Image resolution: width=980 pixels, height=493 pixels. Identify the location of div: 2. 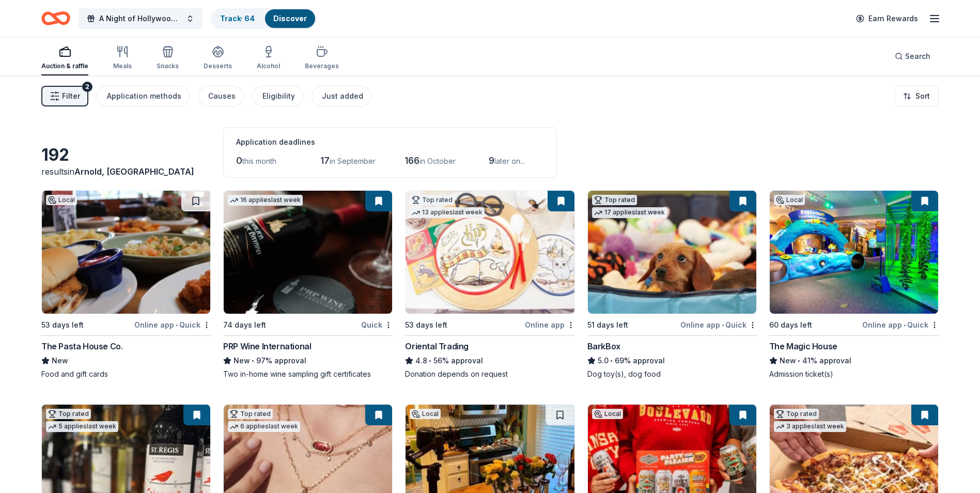
(87, 87).